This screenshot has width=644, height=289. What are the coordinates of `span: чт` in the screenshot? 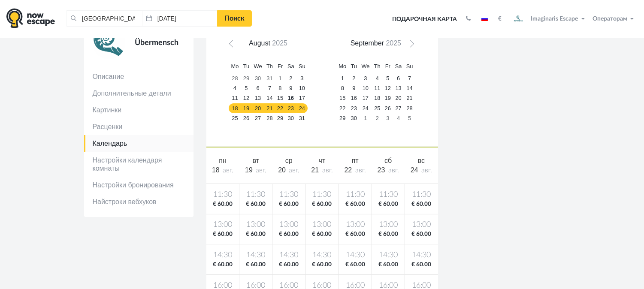 It's located at (322, 160).